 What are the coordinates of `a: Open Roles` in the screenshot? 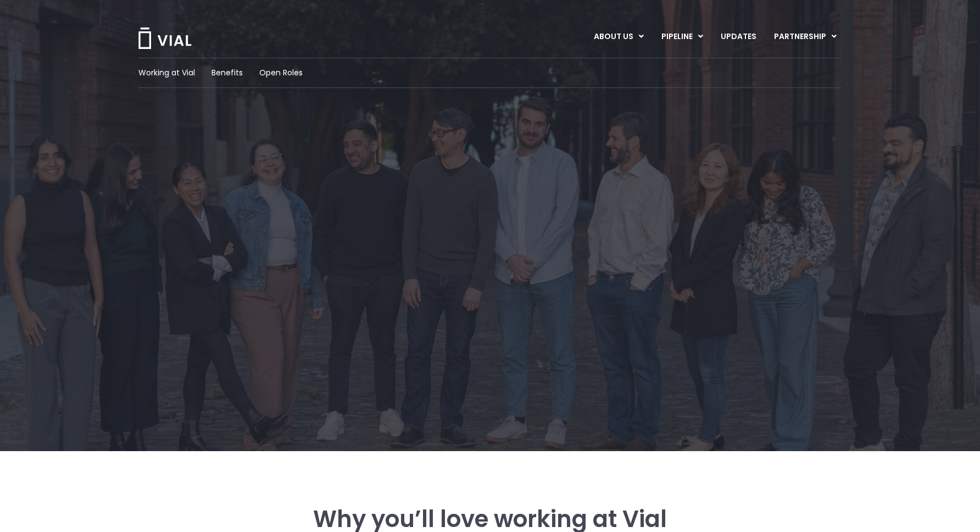 It's located at (281, 72).